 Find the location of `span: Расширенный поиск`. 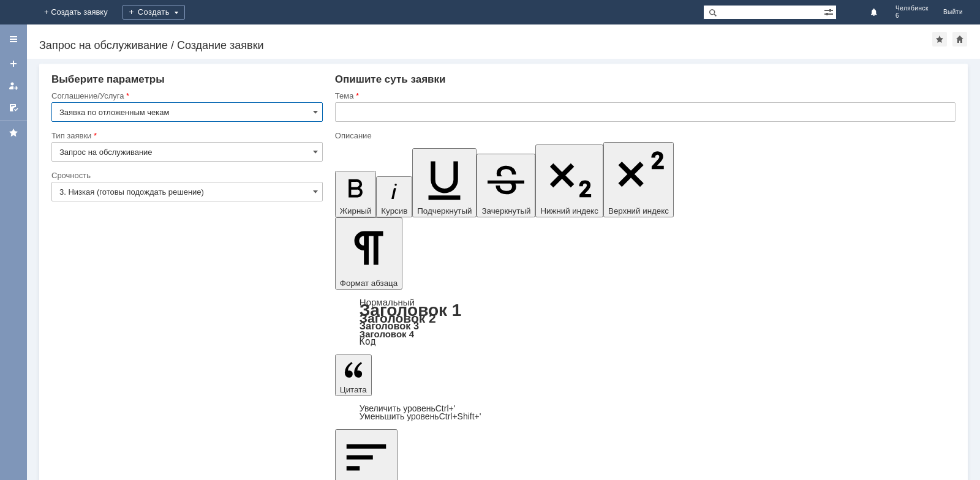

span: Расширенный поиск is located at coordinates (830, 11).